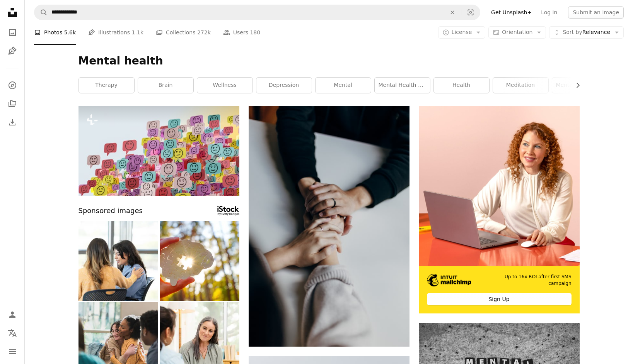 This screenshot has height=364, width=633. Describe the element at coordinates (12, 51) in the screenshot. I see `a: Illustrations` at that location.